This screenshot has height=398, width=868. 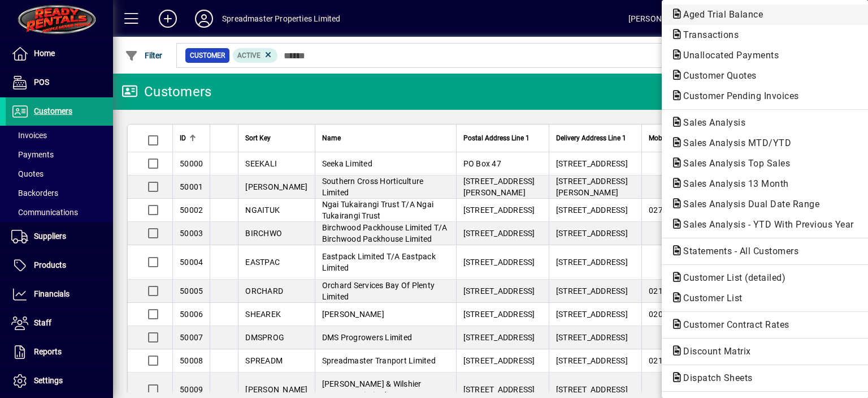 What do you see at coordinates (748, 204) in the screenshot?
I see `span: Sales Analysis Dual Date Range` at bounding box center [748, 204].